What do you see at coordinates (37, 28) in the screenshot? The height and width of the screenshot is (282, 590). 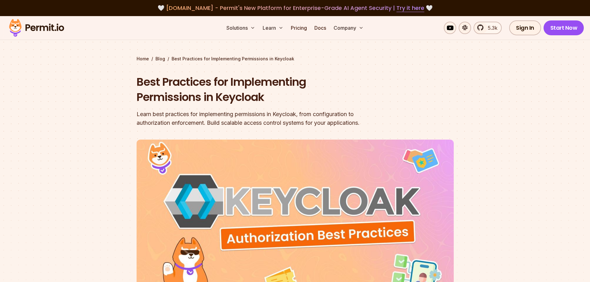 I see `img: Permit logo` at bounding box center [37, 28].